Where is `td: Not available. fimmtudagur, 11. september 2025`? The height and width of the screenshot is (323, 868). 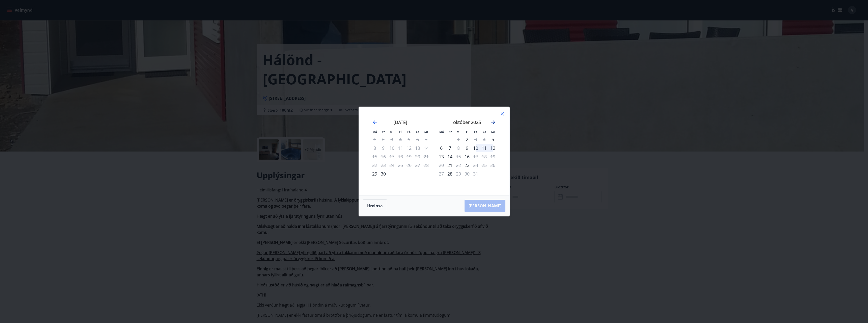 td: Not available. fimmtudagur, 11. september 2025 is located at coordinates (400, 148).